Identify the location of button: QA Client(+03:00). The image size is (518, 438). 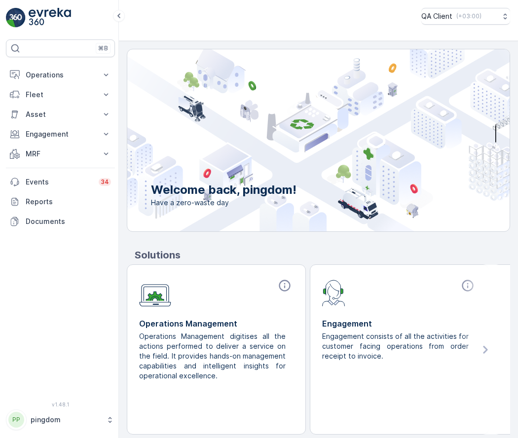
(466, 16).